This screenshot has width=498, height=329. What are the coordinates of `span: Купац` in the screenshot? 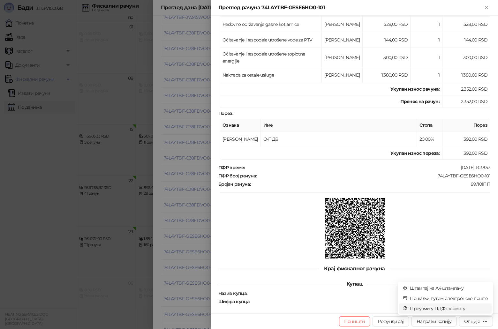 It's located at (354, 284).